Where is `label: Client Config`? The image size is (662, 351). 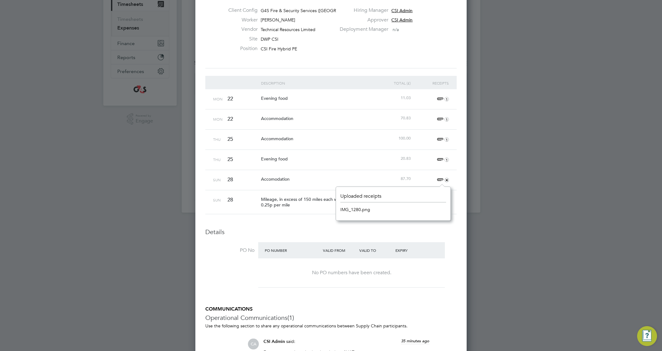 label: Client Config is located at coordinates (241, 10).